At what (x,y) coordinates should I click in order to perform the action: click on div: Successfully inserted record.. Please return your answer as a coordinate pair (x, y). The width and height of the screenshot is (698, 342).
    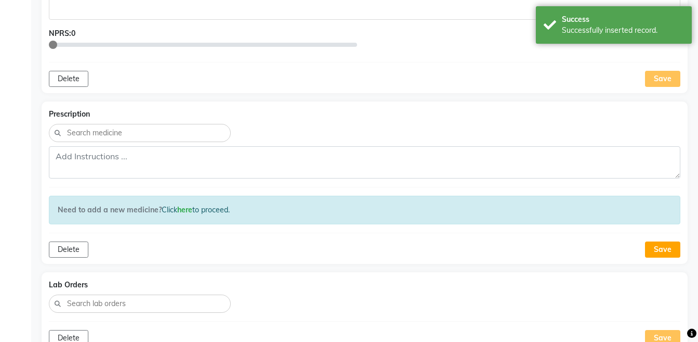
    Looking at the image, I should click on (623, 30).